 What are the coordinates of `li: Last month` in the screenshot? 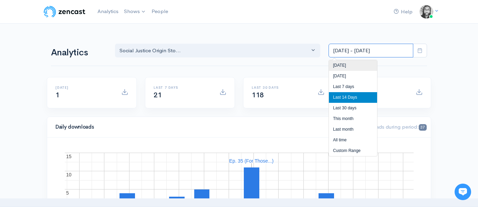 It's located at (353, 130).